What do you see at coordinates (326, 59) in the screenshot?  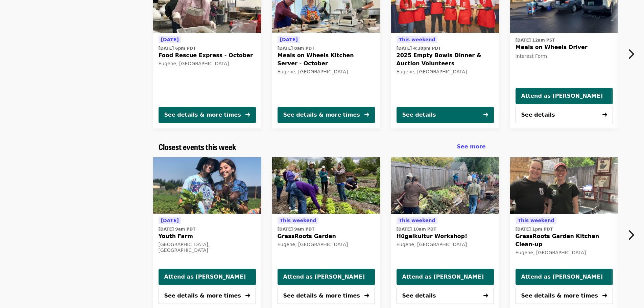 I see `span: Meals on Wheels Kitchen Server - October` at bounding box center [326, 59].